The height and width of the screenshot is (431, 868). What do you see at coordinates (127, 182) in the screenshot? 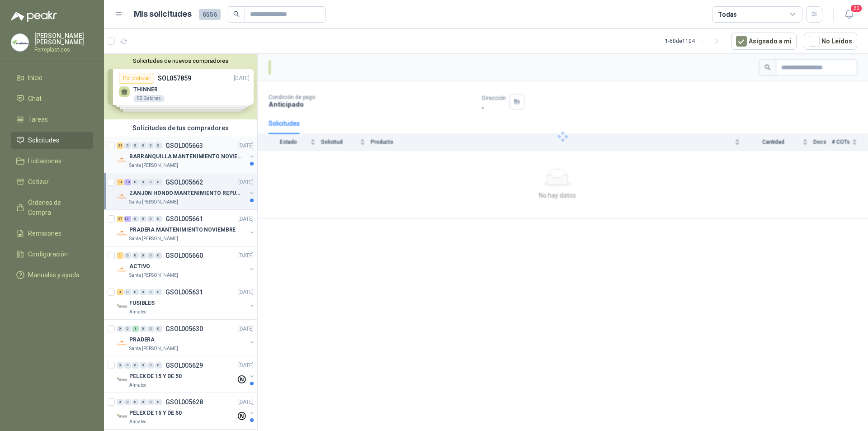
I see `div: 10` at bounding box center [127, 182].